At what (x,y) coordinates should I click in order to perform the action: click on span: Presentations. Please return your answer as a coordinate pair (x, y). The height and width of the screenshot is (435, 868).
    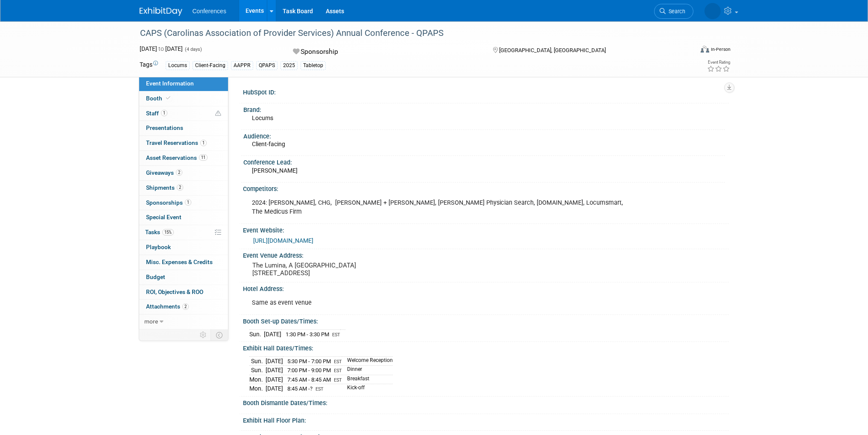
    Looking at the image, I should click on (164, 128).